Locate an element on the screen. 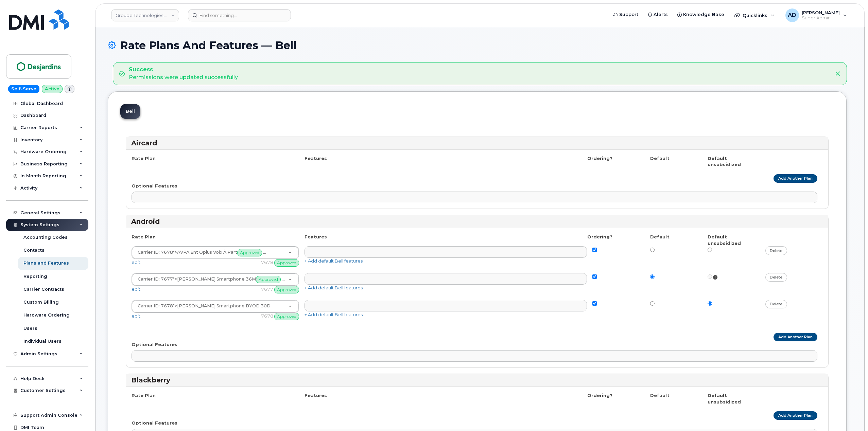  h1: Rate Plans And Features — Bell is located at coordinates (480, 45).